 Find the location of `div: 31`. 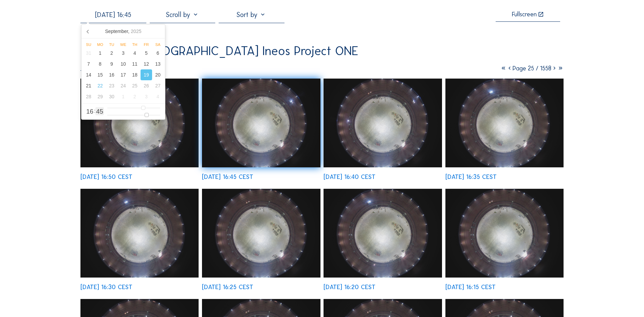

div: 31 is located at coordinates (89, 53).